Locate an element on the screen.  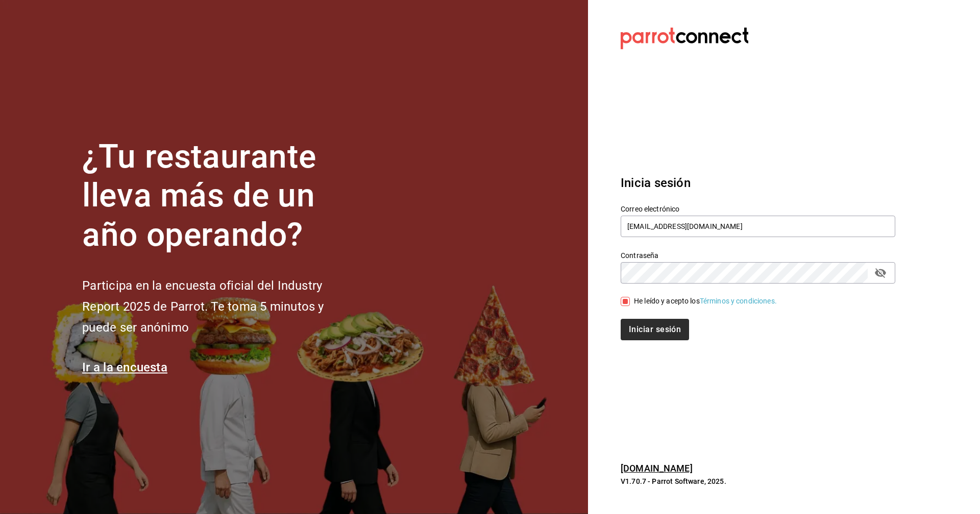
div: He leído y acepto los is located at coordinates (705, 301).